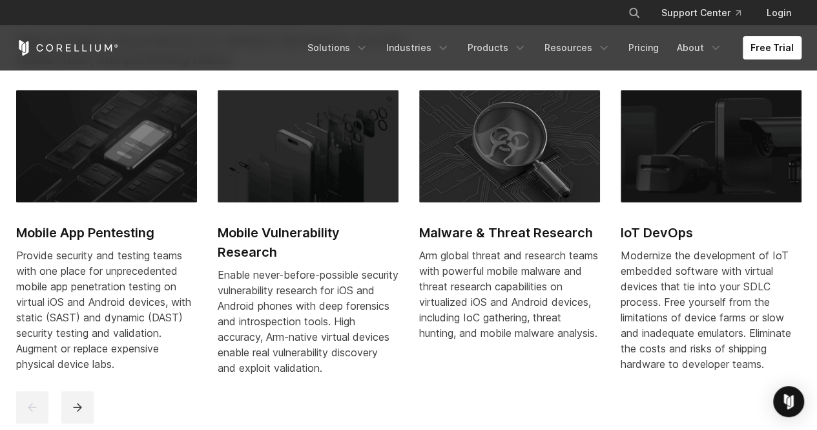  I want to click on img: Mobile App Pentesting, so click(107, 146).